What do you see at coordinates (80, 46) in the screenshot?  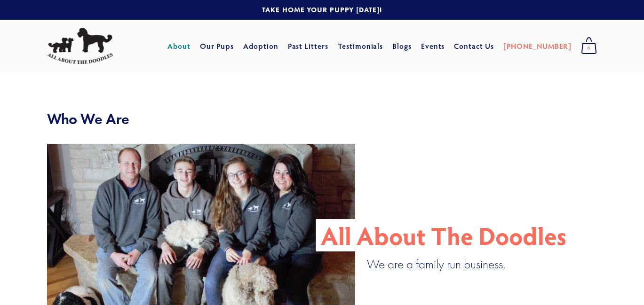 I see `img: All About The Doodles` at bounding box center [80, 46].